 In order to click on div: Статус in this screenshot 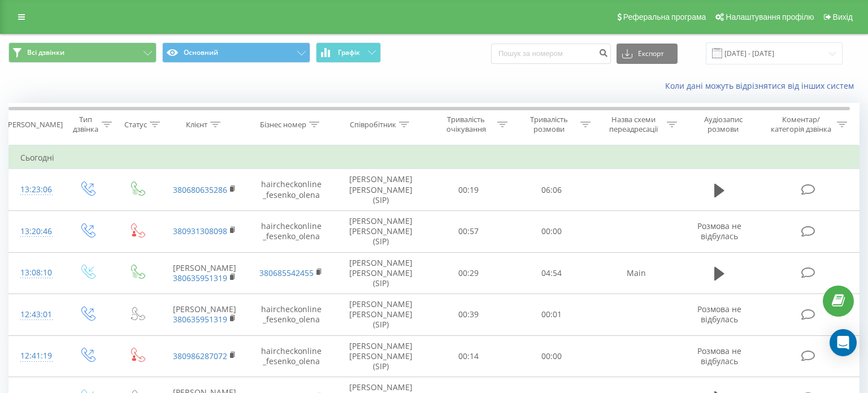, I will do `click(135, 124)`.